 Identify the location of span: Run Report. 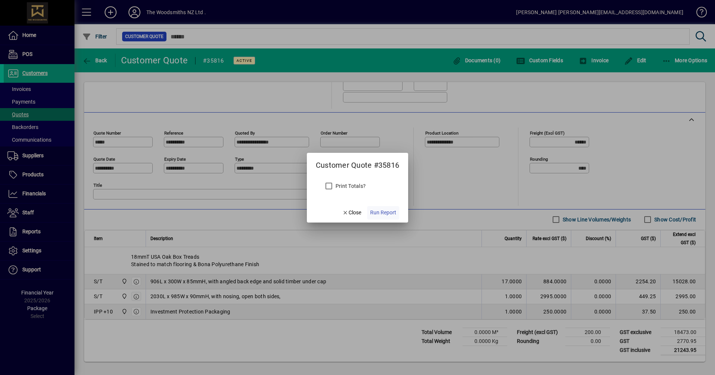
(383, 212).